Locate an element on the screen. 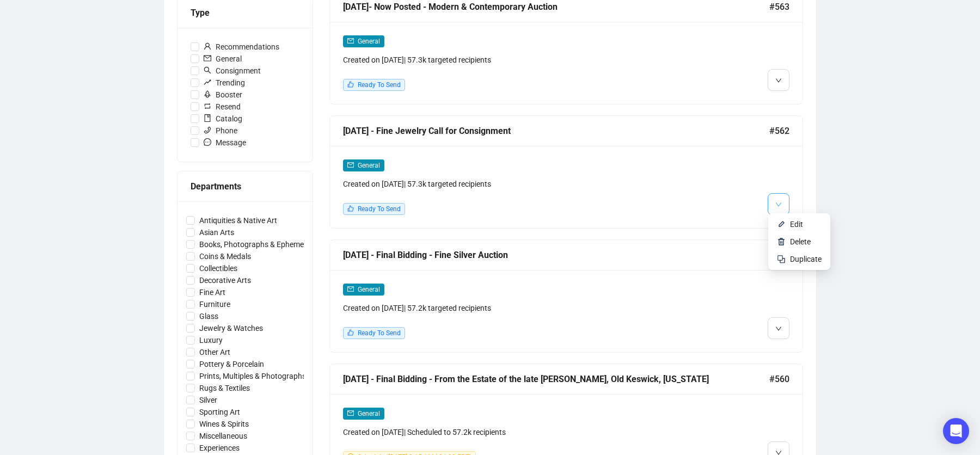 This screenshot has width=980, height=455. span: phone is located at coordinates (207, 130).